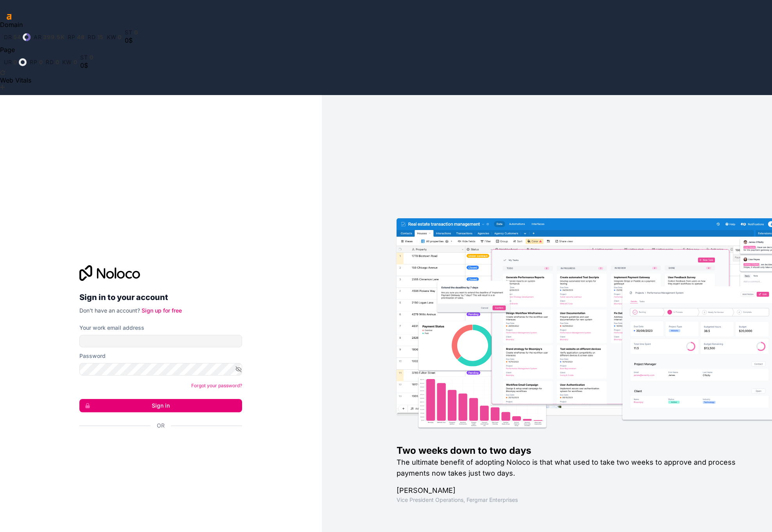 The image size is (772, 532). What do you see at coordinates (76, 37) in the screenshot?
I see `a: rp48` at bounding box center [76, 37].